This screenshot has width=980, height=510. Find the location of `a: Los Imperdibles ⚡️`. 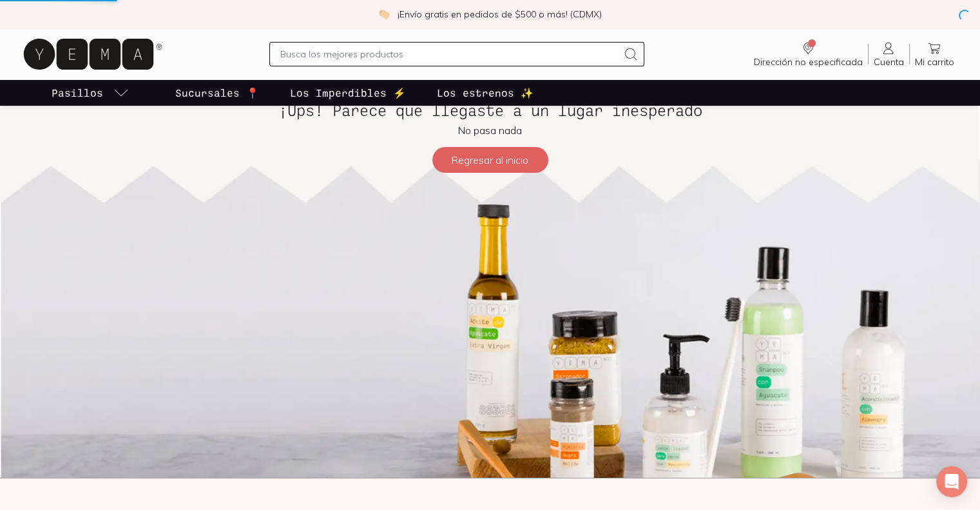

a: Los Imperdibles ⚡️ is located at coordinates (348, 93).